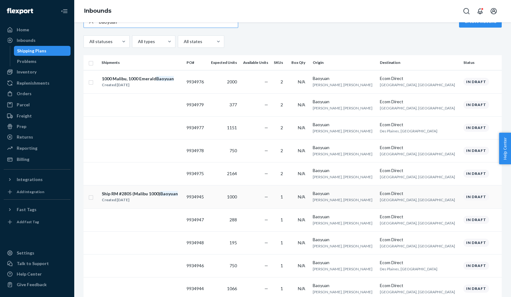 The image size is (511, 297). I want to click on th: Destination, so click(419, 63).